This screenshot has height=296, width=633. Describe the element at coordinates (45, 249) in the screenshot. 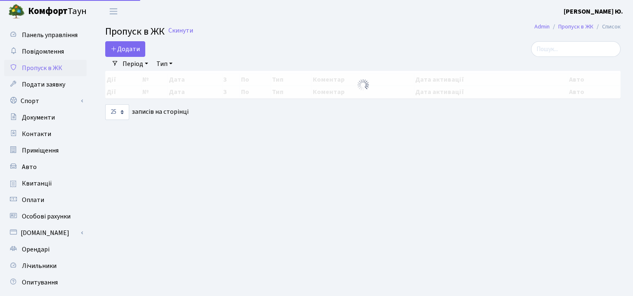

I see `a: Орендарі` at that location.